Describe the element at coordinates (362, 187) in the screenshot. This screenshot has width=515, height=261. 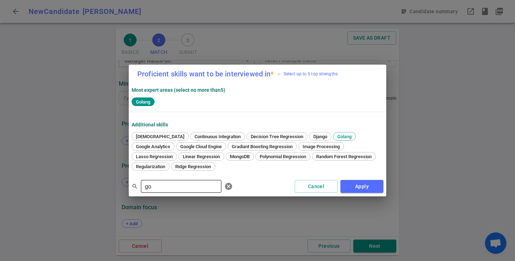
I see `button: Apply` at that location.